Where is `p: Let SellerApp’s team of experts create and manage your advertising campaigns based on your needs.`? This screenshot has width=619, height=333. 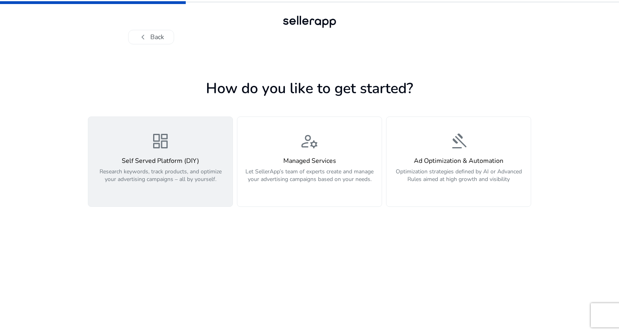
p: Let SellerApp’s team of experts create and manage your advertising campaigns based on your needs. is located at coordinates (310, 180).